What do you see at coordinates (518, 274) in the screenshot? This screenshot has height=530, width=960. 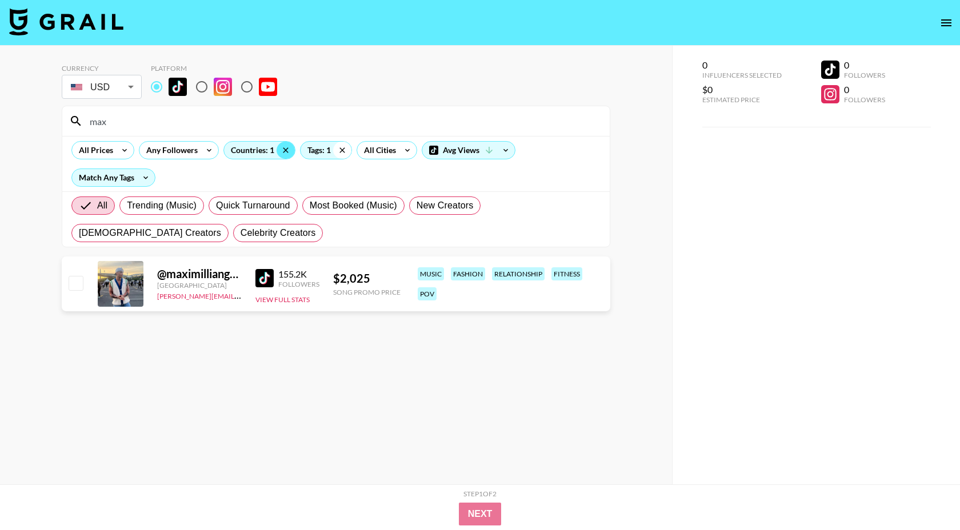 I see `div: relationship` at bounding box center [518, 274].